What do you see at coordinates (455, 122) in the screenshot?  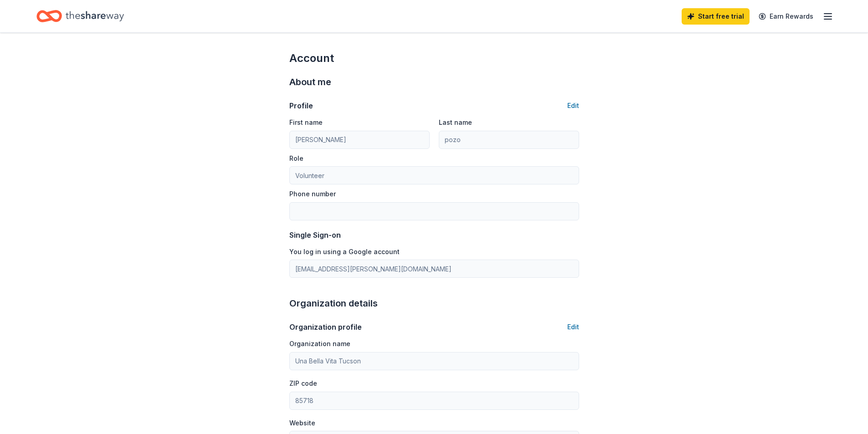 I see `label: Last name` at bounding box center [455, 122].